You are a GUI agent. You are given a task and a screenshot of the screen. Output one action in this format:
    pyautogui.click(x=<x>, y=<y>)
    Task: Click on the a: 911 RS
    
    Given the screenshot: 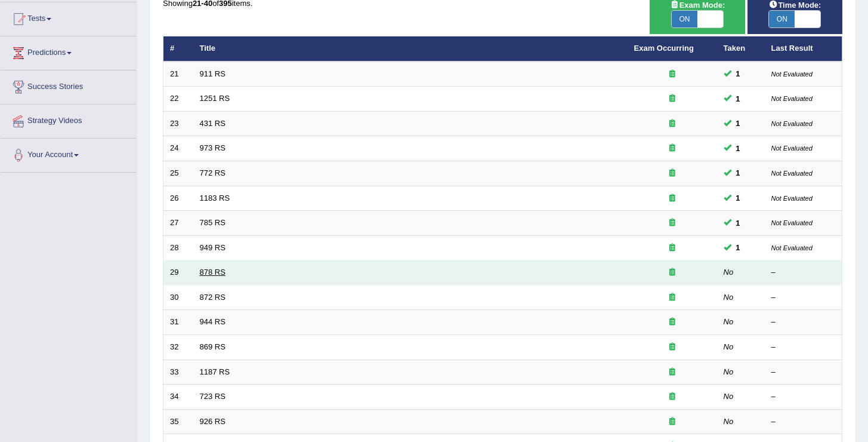 What is the action you would take?
    pyautogui.click(x=213, y=74)
    